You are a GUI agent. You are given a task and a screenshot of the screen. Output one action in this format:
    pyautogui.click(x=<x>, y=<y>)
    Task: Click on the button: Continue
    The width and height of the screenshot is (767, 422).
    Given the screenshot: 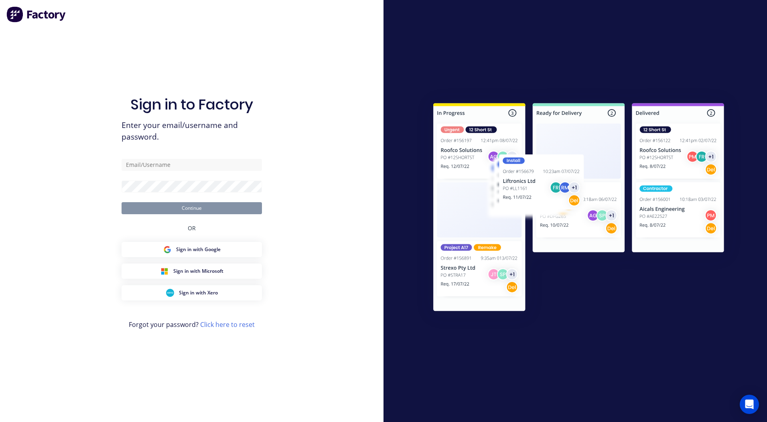 What is the action you would take?
    pyautogui.click(x=192, y=208)
    